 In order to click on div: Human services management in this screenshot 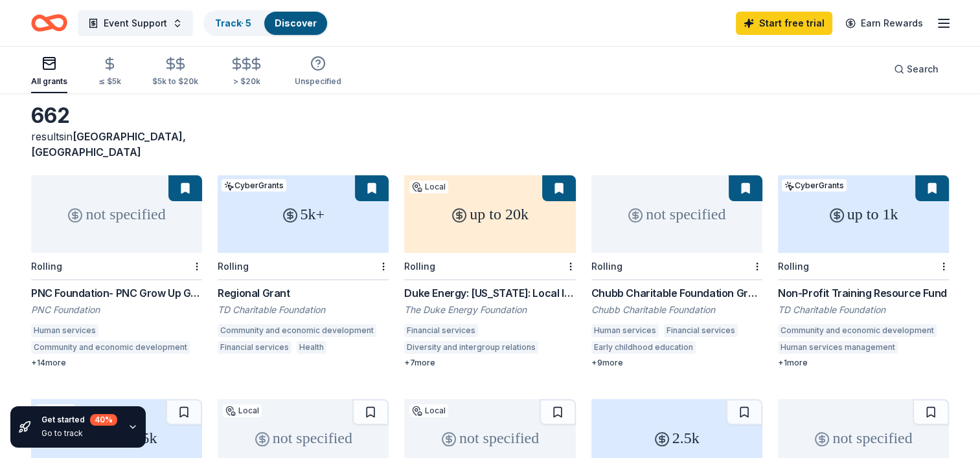, I will do `click(837, 348)`.